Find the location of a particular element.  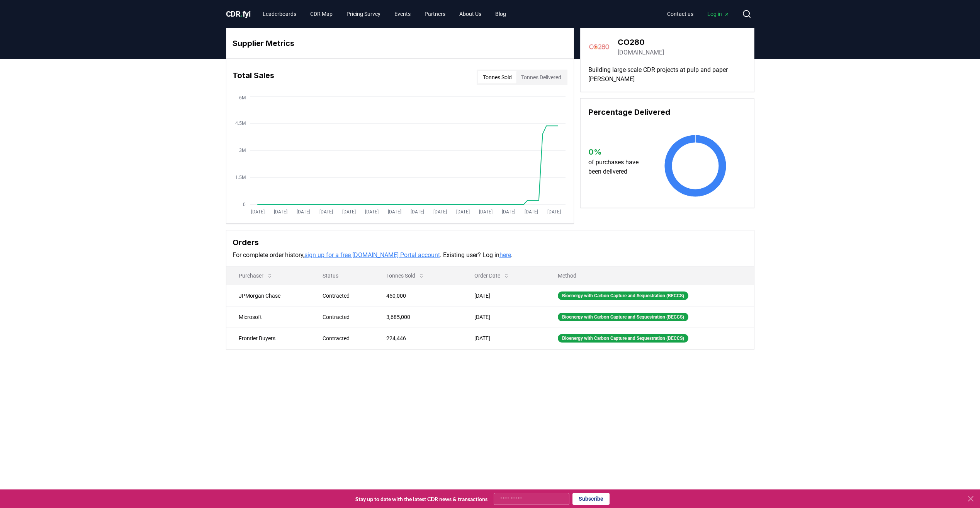

tspan: 1.5M is located at coordinates (240, 177).